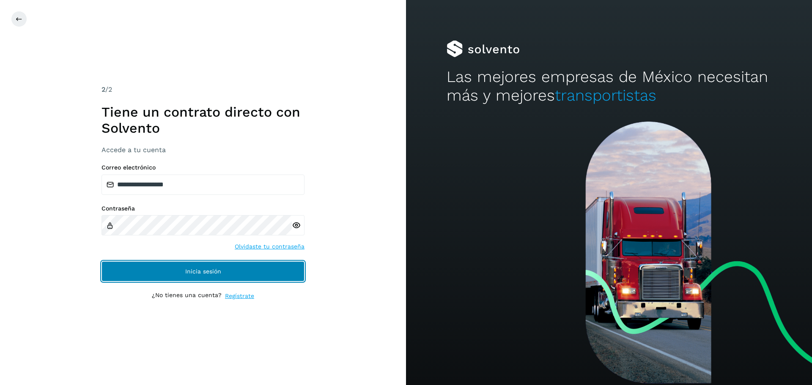  I want to click on h1: Tiene un contrato directo con Solvento, so click(203, 120).